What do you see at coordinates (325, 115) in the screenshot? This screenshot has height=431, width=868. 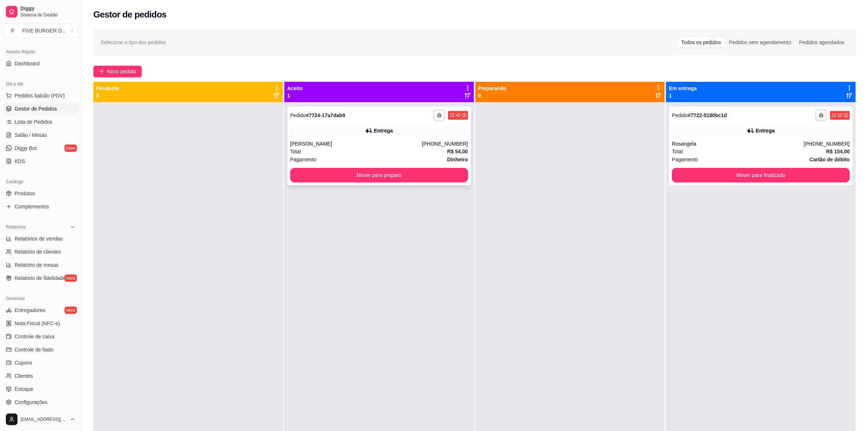 I see `strong: # 7724-17a7dab9` at bounding box center [325, 115].